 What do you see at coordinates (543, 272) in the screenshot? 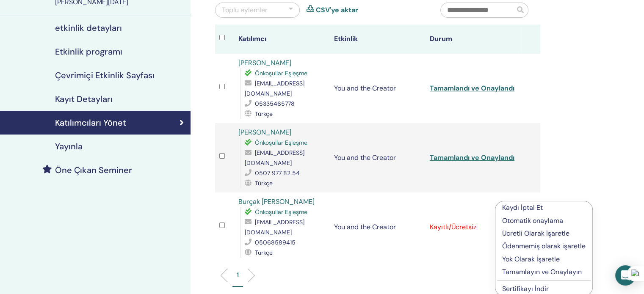
I see `p: Tamamlayın ve Onaylayın` at bounding box center [543, 272].